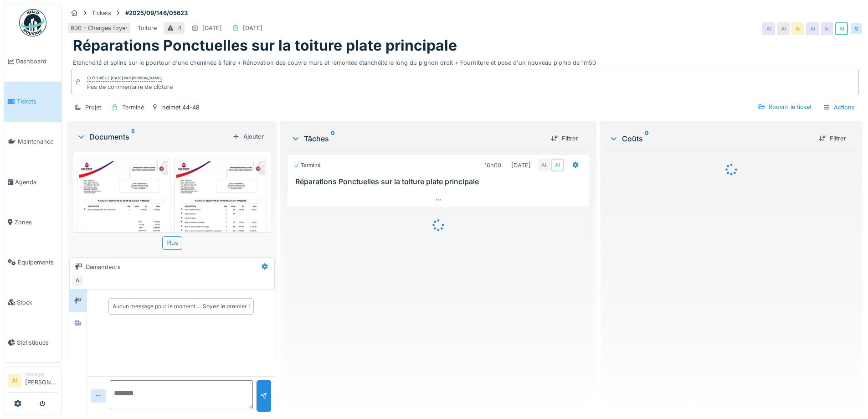 Image resolution: width=868 pixels, height=419 pixels. I want to click on div: Rouvrir le ticket, so click(785, 107).